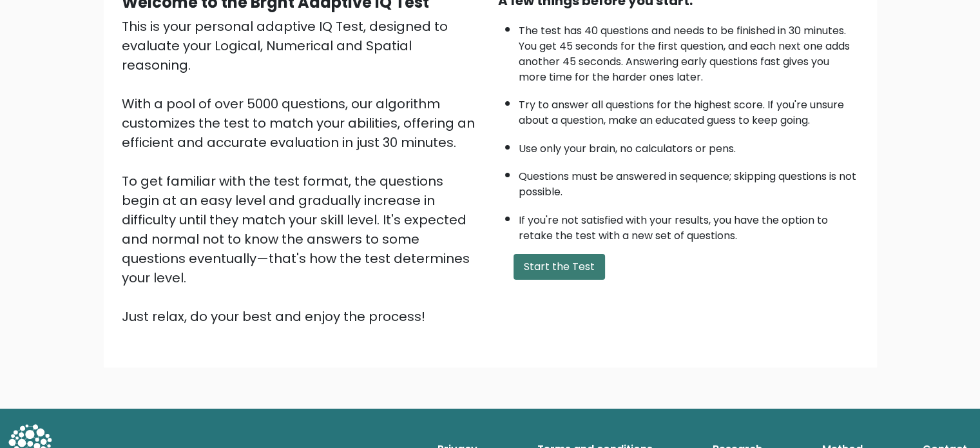 The image size is (980, 448). What do you see at coordinates (559, 267) in the screenshot?
I see `button: Start the Test` at bounding box center [559, 267].